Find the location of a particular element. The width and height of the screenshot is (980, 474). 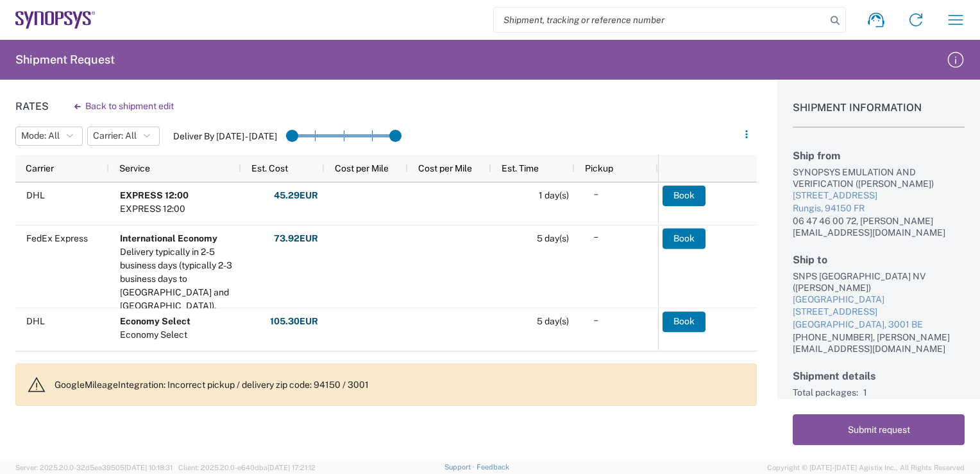

span: Service is located at coordinates (135, 168).